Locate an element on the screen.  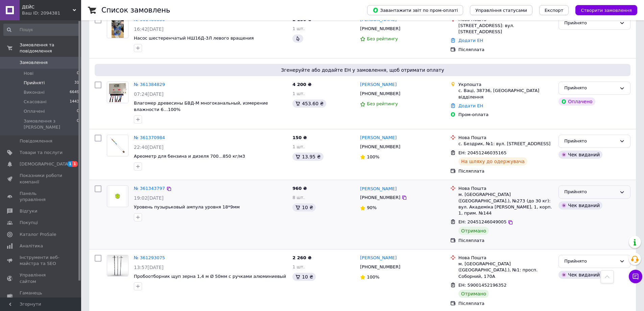
div: 10 ₴ is located at coordinates (304, 277).